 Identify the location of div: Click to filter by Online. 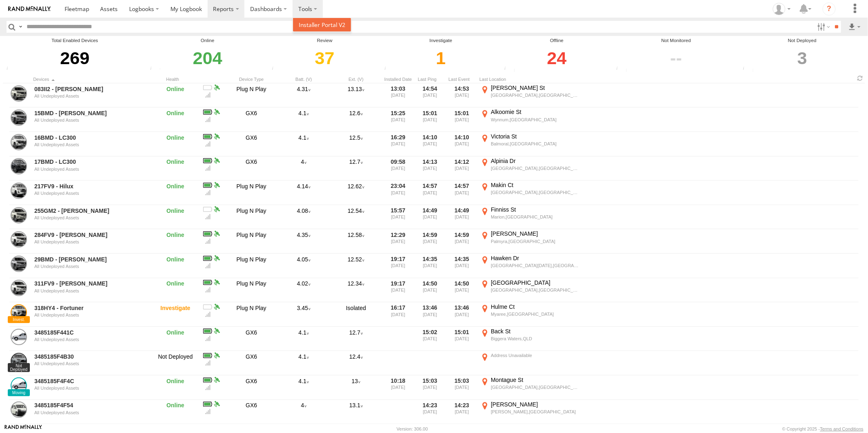
(208, 58).